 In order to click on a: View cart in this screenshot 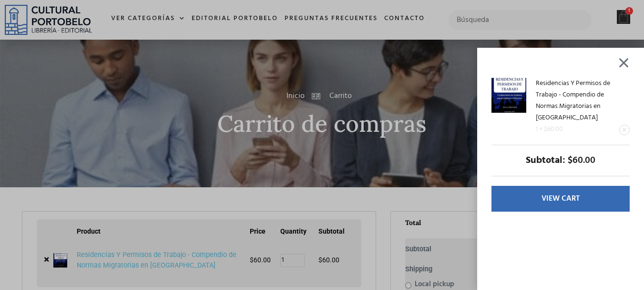, I will do `click(560, 199)`.